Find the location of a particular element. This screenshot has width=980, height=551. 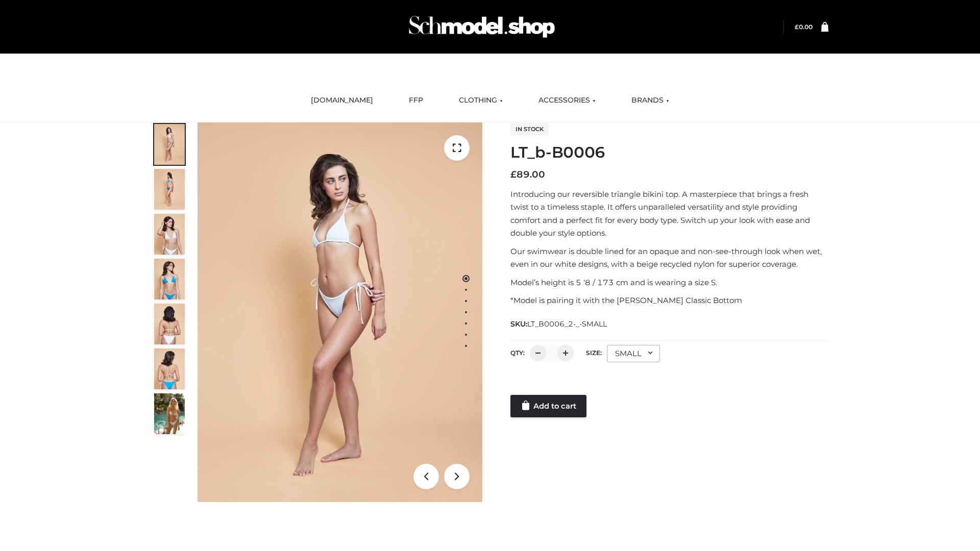

p: Introducing our reversible triangle bikini top. A masterpiece that brings a fresh twist to a time... is located at coordinates (670, 214).